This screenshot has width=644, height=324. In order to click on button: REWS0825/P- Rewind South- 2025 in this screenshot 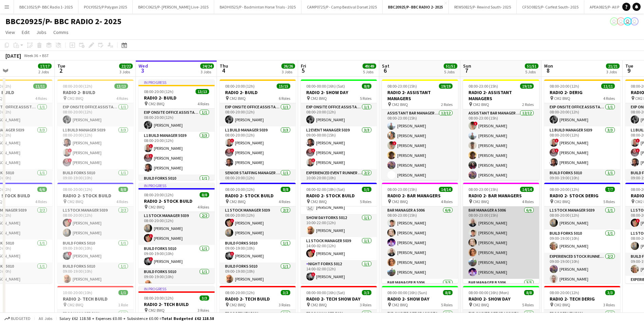, I will do `click(483, 7)`.